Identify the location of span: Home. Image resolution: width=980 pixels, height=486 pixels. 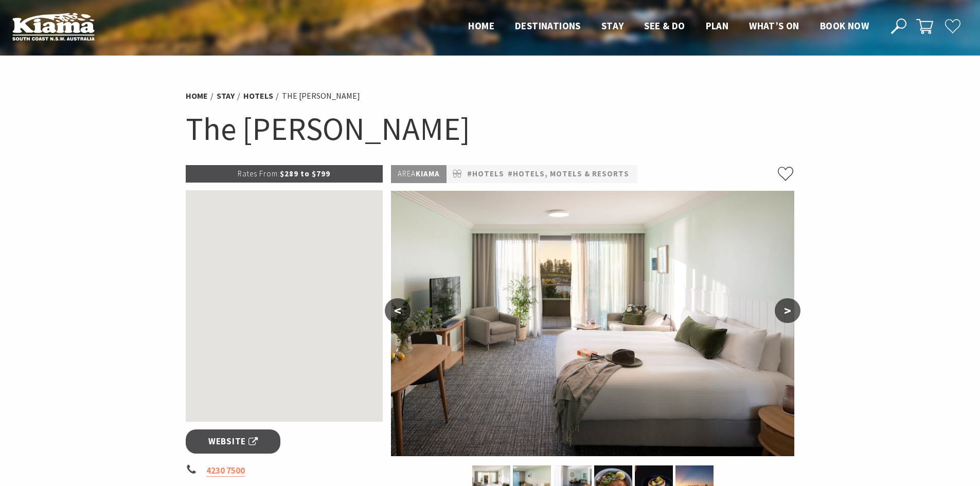
(481, 26).